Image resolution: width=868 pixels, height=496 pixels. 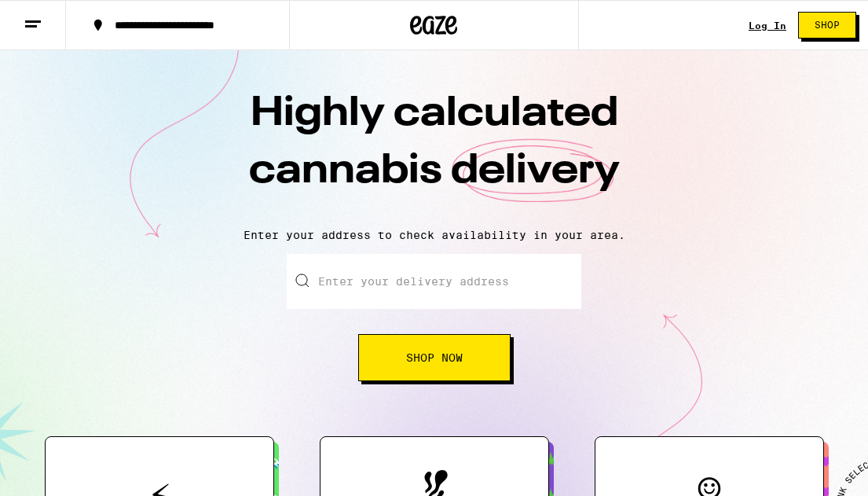 What do you see at coordinates (828, 25) in the screenshot?
I see `span: Shop` at bounding box center [828, 25].